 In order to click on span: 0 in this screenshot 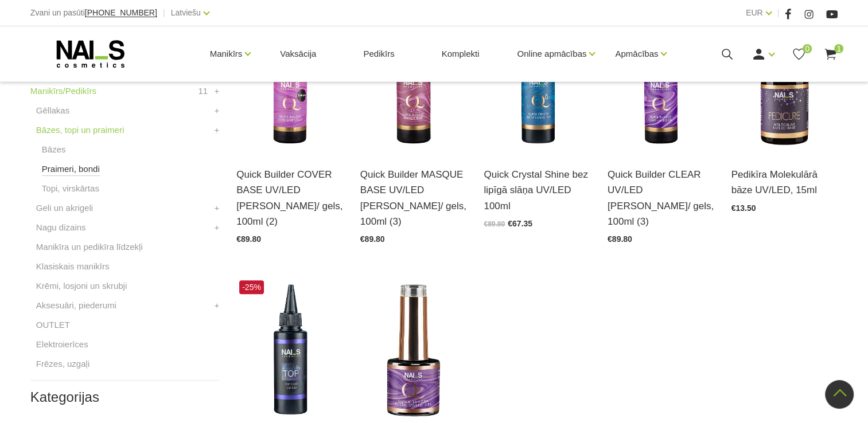, I will do `click(808, 49)`.